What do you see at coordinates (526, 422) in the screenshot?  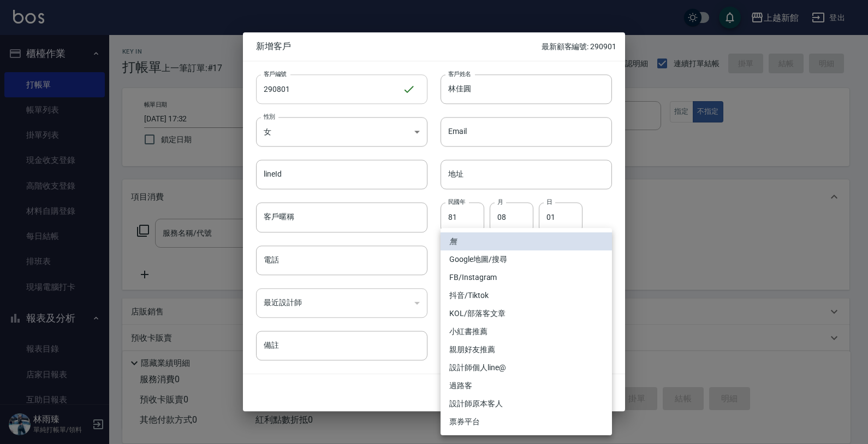 I see `li: 票券平台` at bounding box center [526, 422].